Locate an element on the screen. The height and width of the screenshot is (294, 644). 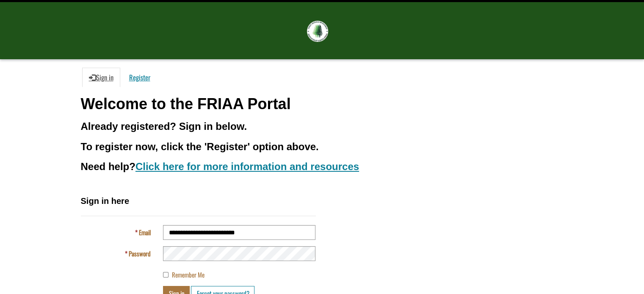
span: Sign in here is located at coordinates (105, 201).